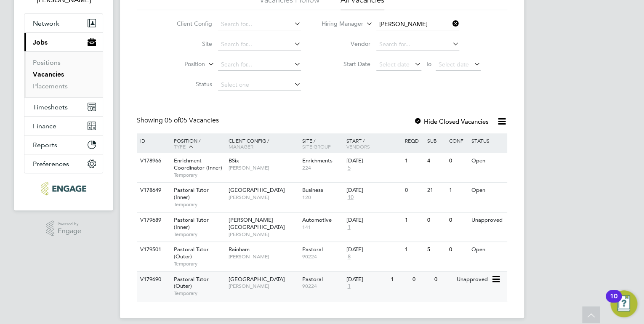 The image size is (644, 324). I want to click on span: 5, so click(349, 168).